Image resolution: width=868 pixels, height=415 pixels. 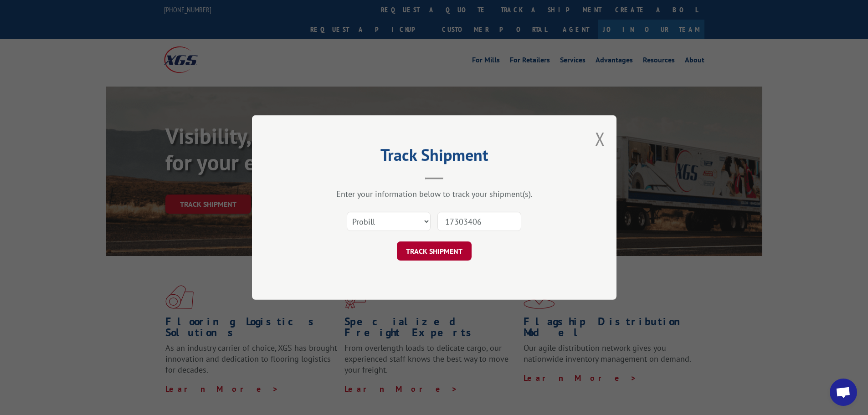 What do you see at coordinates (434, 157) in the screenshot?
I see `h2: Track Shipment` at bounding box center [434, 157].